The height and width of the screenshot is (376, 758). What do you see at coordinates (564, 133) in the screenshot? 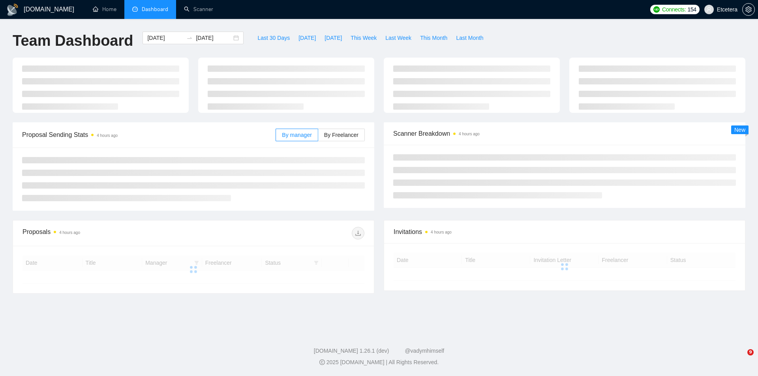
I see `span: Scanner Breakdown` at bounding box center [564, 133].